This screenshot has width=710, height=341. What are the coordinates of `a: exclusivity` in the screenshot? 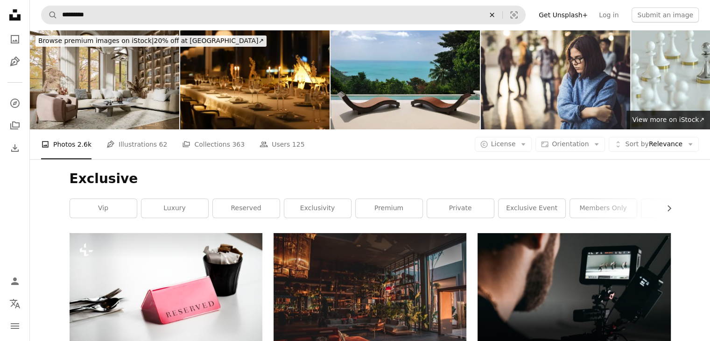 It's located at (317, 208).